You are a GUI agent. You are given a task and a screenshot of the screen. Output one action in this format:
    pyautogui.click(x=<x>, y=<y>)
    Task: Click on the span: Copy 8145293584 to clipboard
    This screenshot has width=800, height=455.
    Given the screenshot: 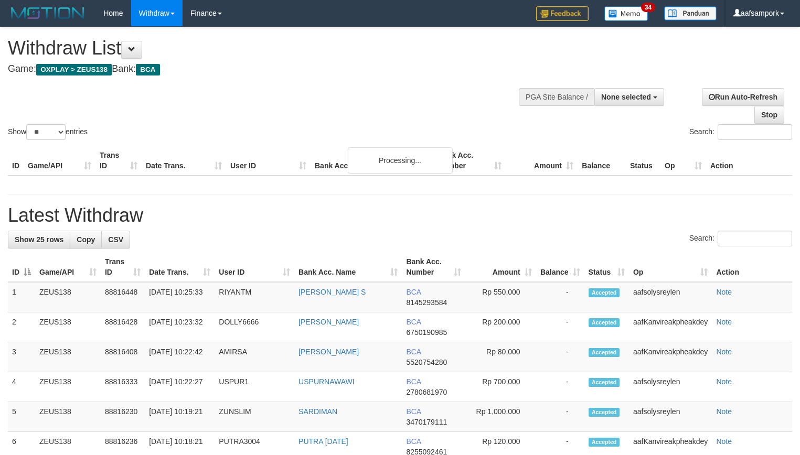 What is the action you would take?
    pyautogui.click(x=427, y=303)
    